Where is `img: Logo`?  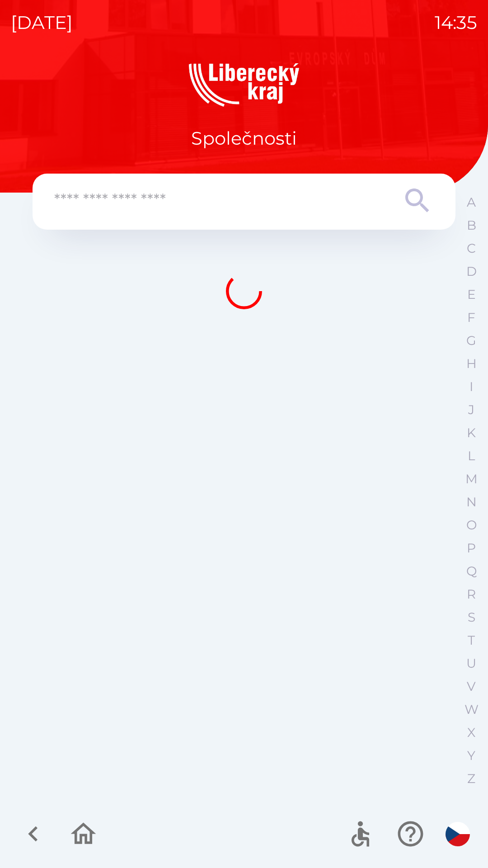 img: Logo is located at coordinates (244, 85).